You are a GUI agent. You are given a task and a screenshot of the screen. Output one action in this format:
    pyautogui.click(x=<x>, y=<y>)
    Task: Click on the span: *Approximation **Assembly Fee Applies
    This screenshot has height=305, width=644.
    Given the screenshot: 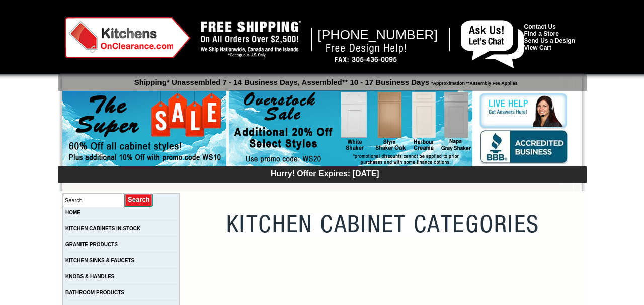 What is the action you would take?
    pyautogui.click(x=473, y=82)
    